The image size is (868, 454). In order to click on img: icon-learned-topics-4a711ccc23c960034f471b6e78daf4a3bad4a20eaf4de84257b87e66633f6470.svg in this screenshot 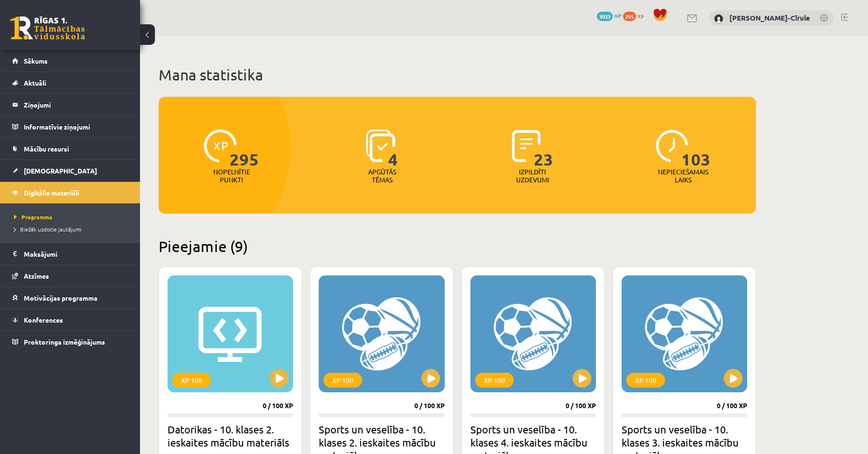, I will do `click(381, 146)`.